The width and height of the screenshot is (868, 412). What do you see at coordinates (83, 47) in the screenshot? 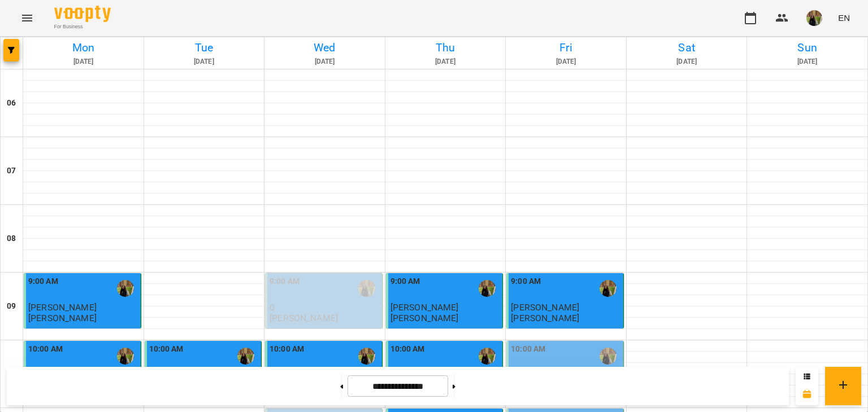
I see `h6: Mon` at bounding box center [83, 47].